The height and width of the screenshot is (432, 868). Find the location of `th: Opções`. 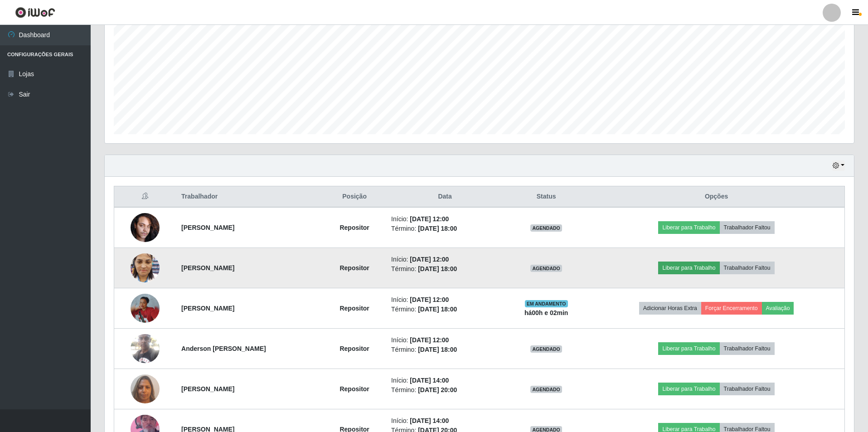

th: Opções is located at coordinates (716, 197).